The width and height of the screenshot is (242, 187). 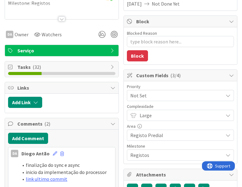 I want to click on span: ( 3/4 ), so click(x=175, y=75).